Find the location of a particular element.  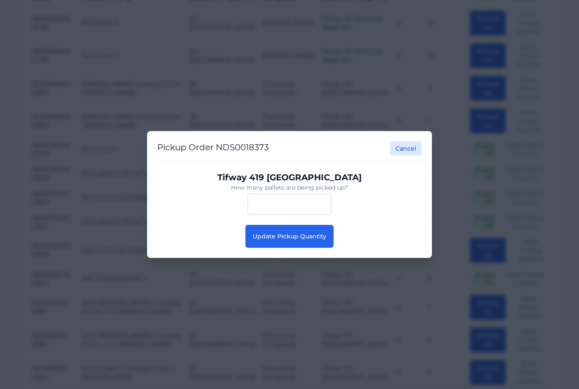

button: Cancel is located at coordinates (406, 148).